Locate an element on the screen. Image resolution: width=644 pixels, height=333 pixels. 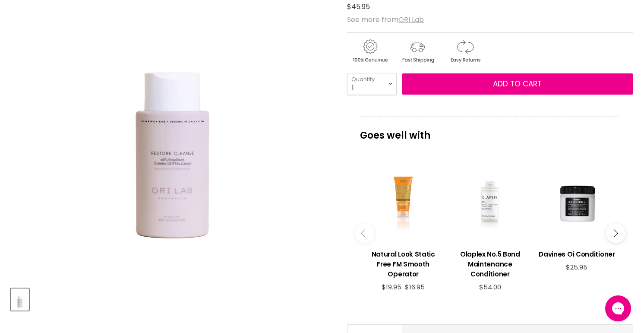
span: See more from is located at coordinates (385, 19).